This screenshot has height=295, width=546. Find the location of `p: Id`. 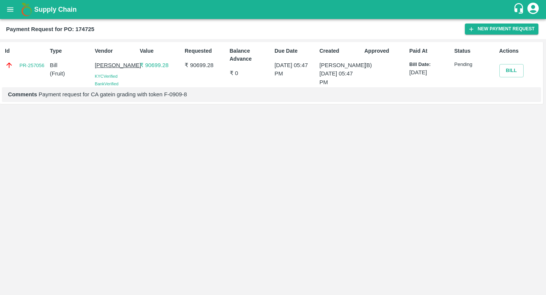

p: Id is located at coordinates (26, 51).